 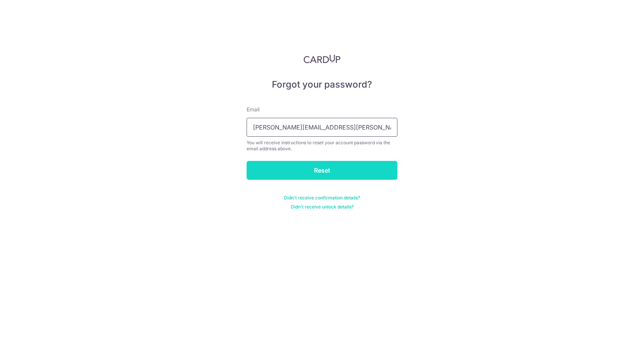 I want to click on div: You will receive instructions to reset your account password via the email address above., so click(x=322, y=146).